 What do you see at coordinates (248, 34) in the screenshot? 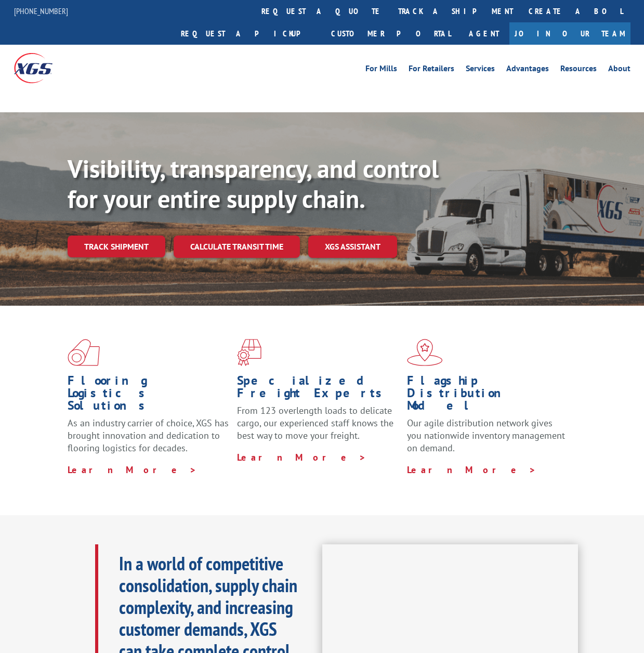
I see `a: Request a pickup` at bounding box center [248, 34].